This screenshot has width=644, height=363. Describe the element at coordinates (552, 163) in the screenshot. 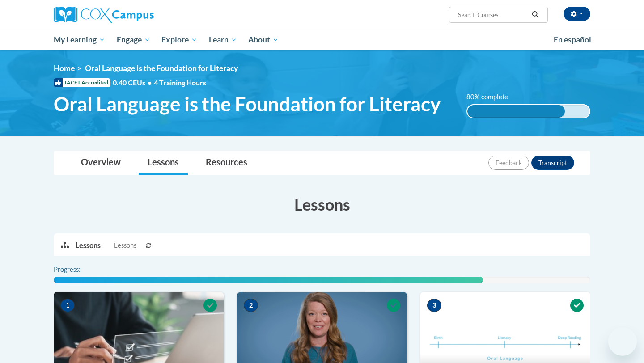

I see `button: Transcript` at that location.